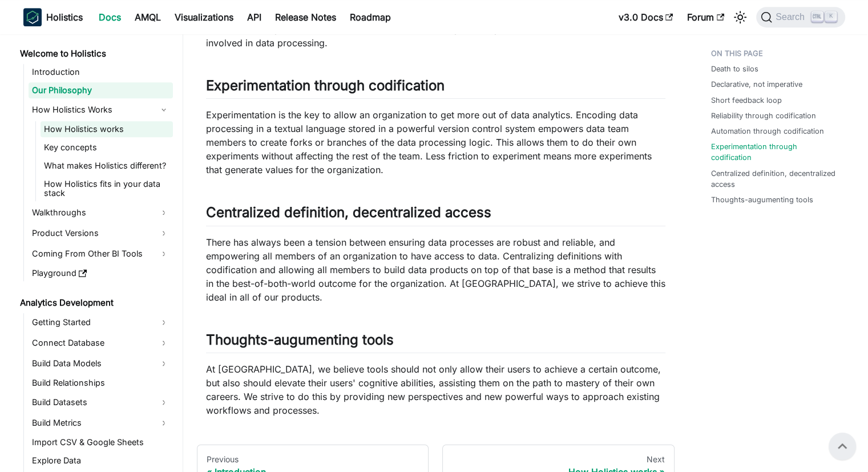 The height and width of the screenshot is (472, 868). Describe the element at coordinates (775, 152) in the screenshot. I see `a: Experimentation through codification` at that location.